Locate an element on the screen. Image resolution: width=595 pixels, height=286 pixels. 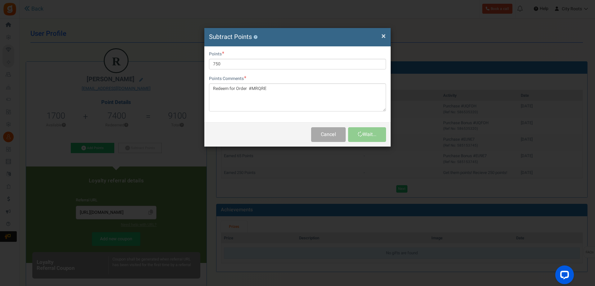
label: Points is located at coordinates (217, 54).